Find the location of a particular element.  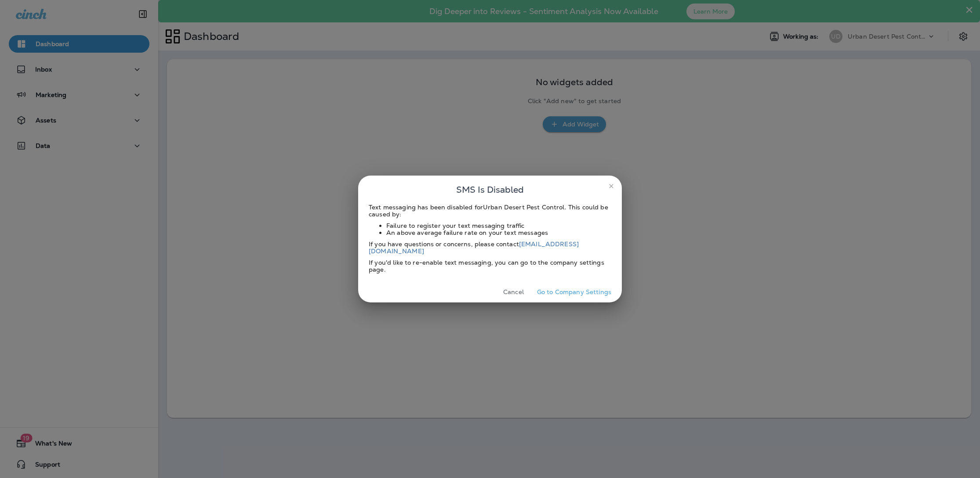

div: Text messaging has been disabled for Urban Desert Pest Control . This could be caused by: is located at coordinates (490, 211).